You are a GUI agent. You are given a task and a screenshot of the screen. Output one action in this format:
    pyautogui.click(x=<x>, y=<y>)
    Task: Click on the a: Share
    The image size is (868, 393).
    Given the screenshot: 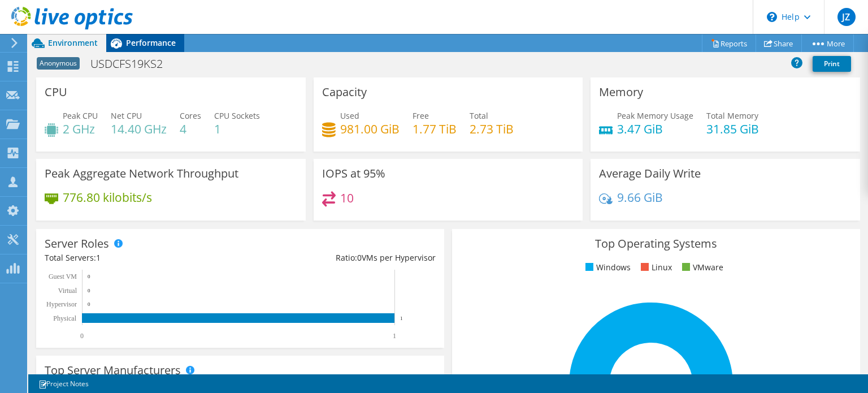 What is the action you would take?
    pyautogui.click(x=779, y=43)
    